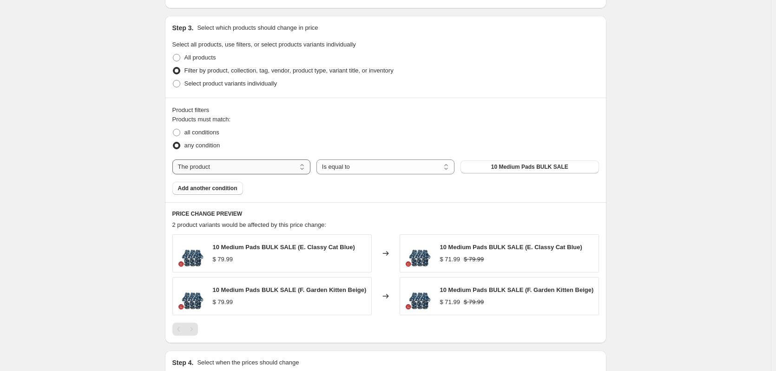 This screenshot has height=371, width=776. What do you see at coordinates (249, 224) in the screenshot?
I see `span: 2 product variants would be affected by this price change:` at bounding box center [249, 224].